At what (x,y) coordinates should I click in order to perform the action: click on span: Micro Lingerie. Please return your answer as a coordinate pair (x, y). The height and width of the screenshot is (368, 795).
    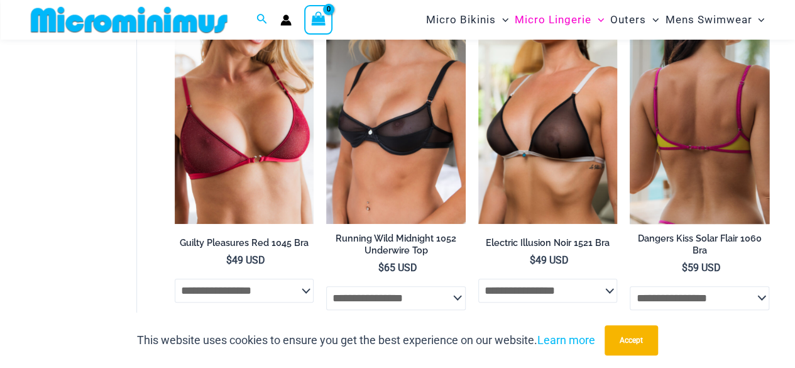
    Looking at the image, I should click on (553, 19).